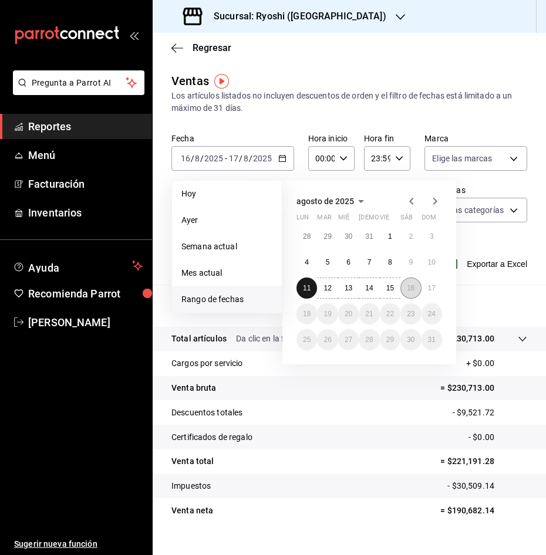 The height and width of the screenshot is (555, 546). What do you see at coordinates (331, 138) in the screenshot?
I see `label: Hora inicio` at bounding box center [331, 138].